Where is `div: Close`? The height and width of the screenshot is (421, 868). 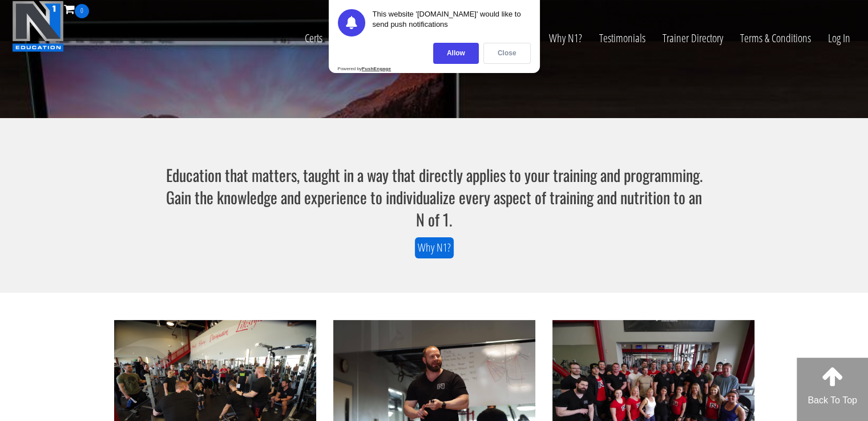
div: Close is located at coordinates (507, 53).